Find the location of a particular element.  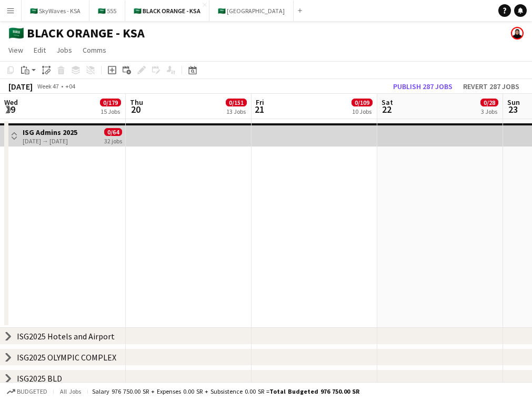

button: Revert 287 jobs is located at coordinates (491, 86).